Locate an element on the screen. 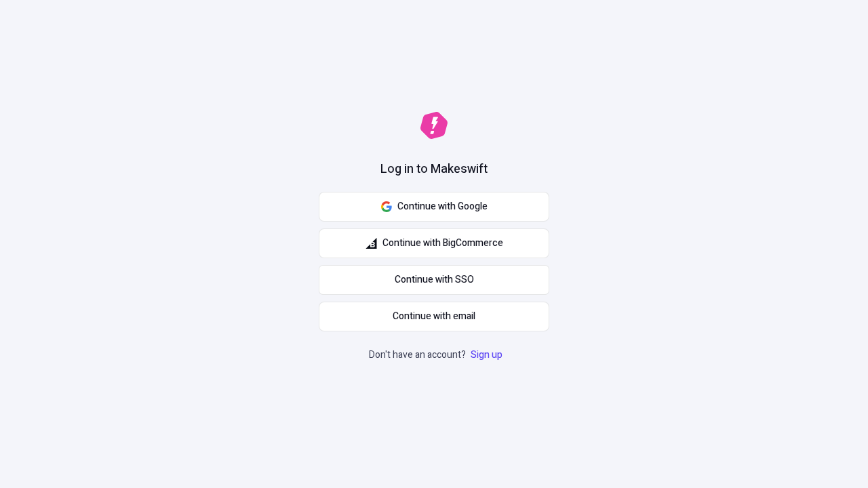 The width and height of the screenshot is (868, 488). a: Continue with SSO is located at coordinates (434, 280).